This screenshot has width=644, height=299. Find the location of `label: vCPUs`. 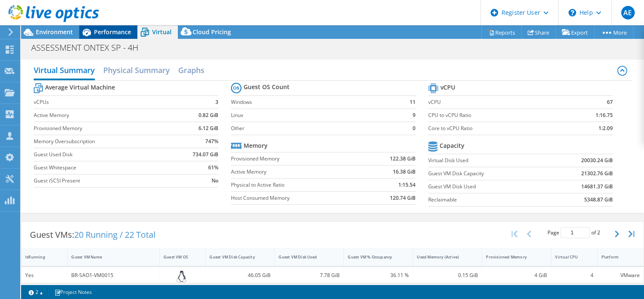

label: vCPUs is located at coordinates (103, 102).